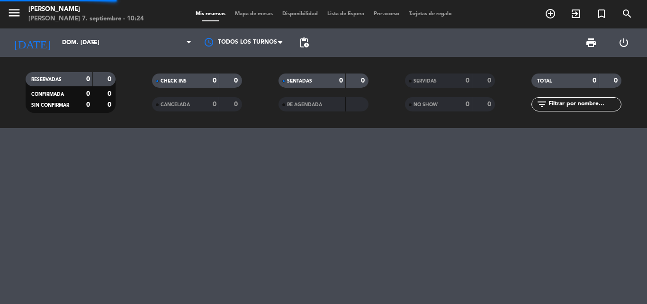 This screenshot has width=647, height=304. What do you see at coordinates (624, 43) in the screenshot?
I see `i: power_settings_new` at bounding box center [624, 43].